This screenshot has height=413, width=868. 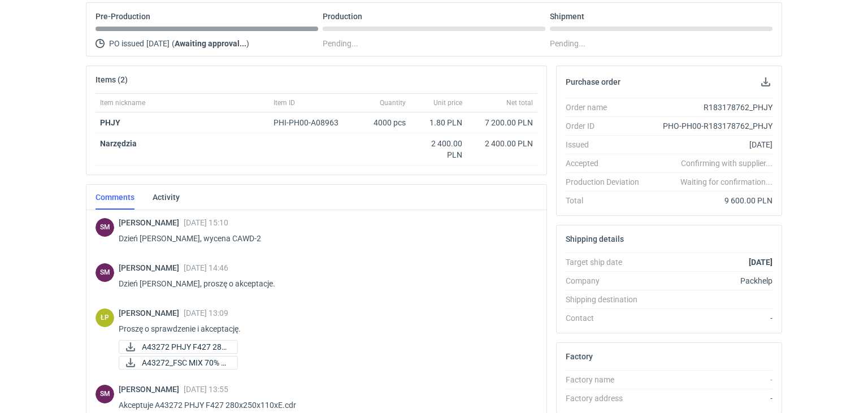 I want to click on a: Activity, so click(x=166, y=197).